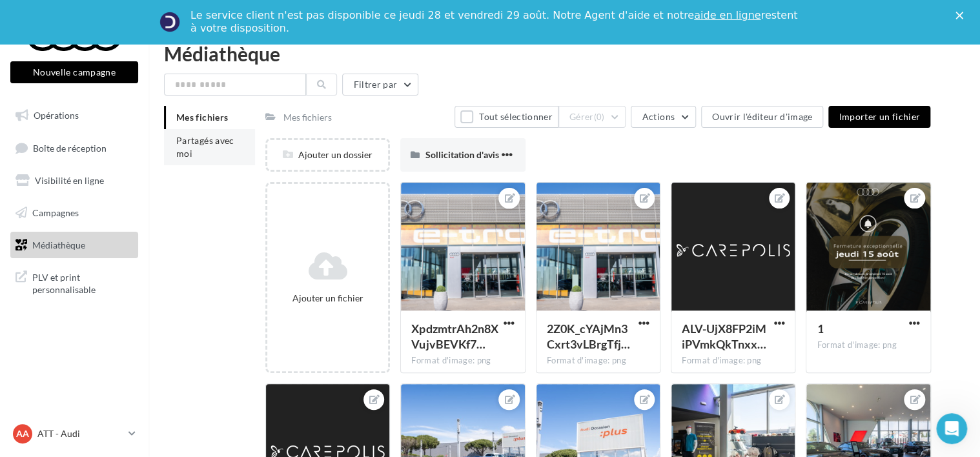  What do you see at coordinates (74, 72) in the screenshot?
I see `button: Nouvelle campagne` at bounding box center [74, 72].